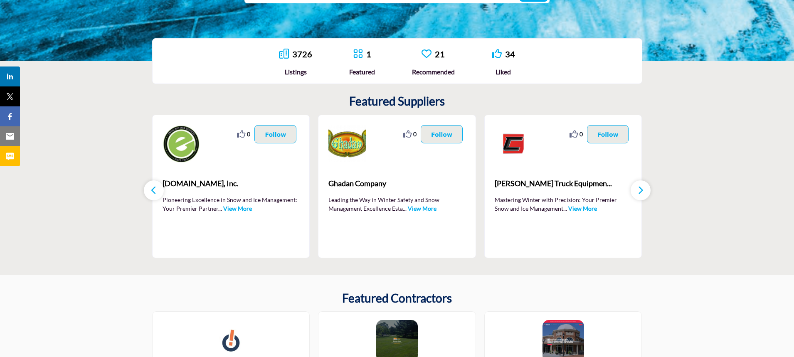 This screenshot has width=794, height=357. I want to click on div: Liked, so click(503, 72).